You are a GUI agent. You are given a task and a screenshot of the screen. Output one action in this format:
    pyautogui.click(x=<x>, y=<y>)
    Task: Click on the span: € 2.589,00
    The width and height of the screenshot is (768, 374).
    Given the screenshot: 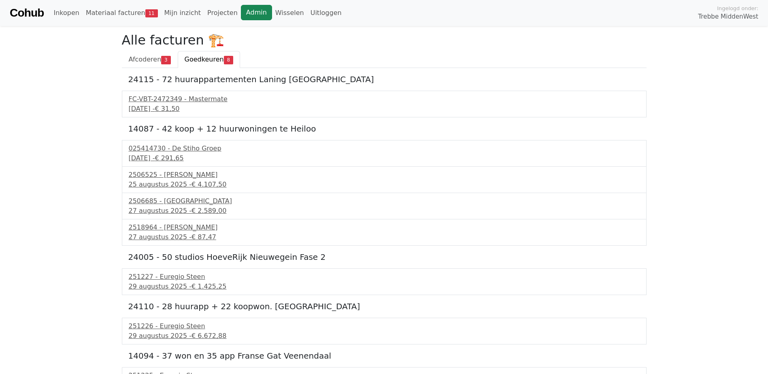 What is the action you would take?
    pyautogui.click(x=209, y=211)
    